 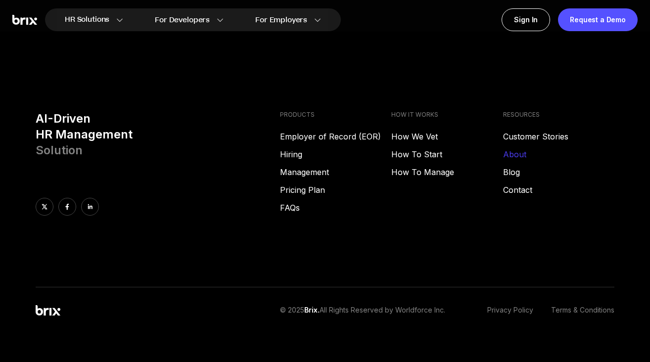 What do you see at coordinates (559, 190) in the screenshot?
I see `a: Contact` at bounding box center [559, 190].